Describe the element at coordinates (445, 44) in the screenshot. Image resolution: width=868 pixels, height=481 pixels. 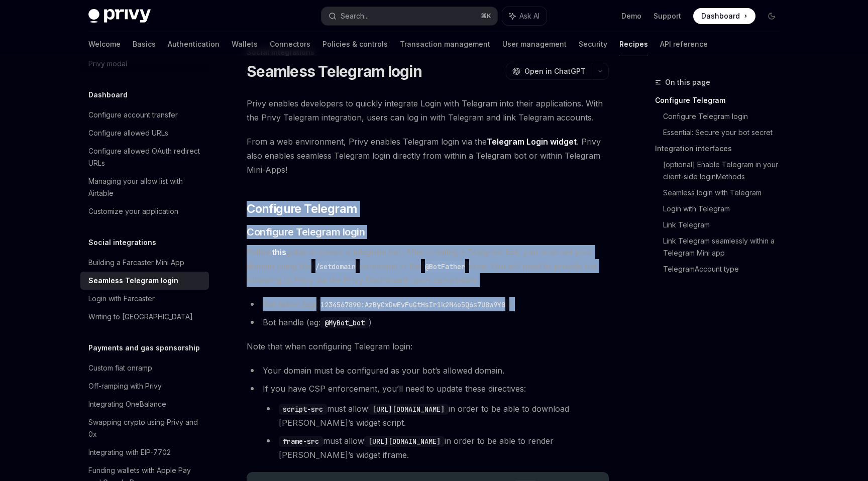
I see `a: Transaction management` at that location.